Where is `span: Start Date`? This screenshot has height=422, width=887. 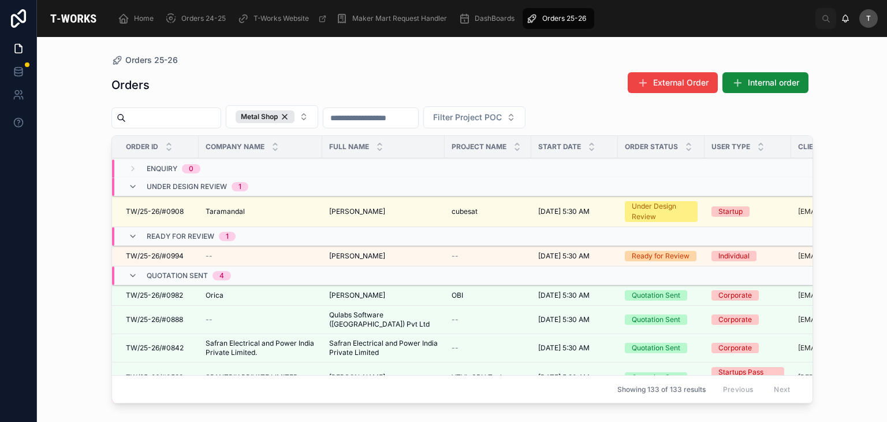
span: Start Date is located at coordinates (560, 147).